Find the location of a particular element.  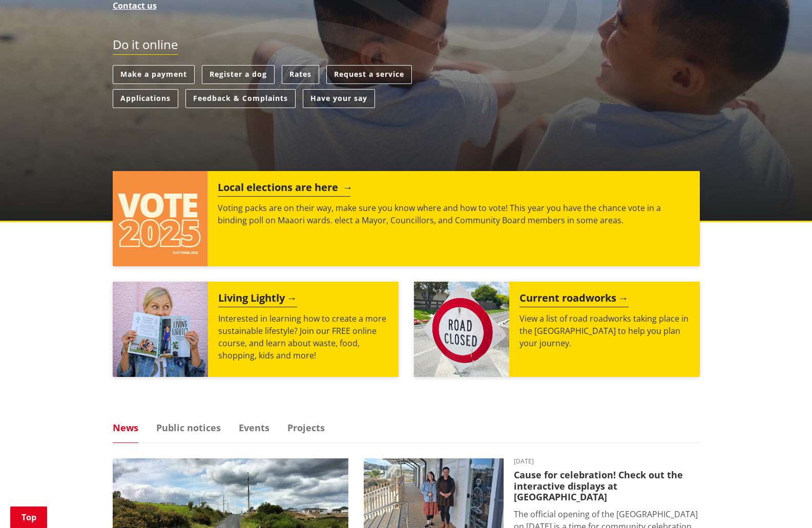

a: Have your say is located at coordinates (339, 98).